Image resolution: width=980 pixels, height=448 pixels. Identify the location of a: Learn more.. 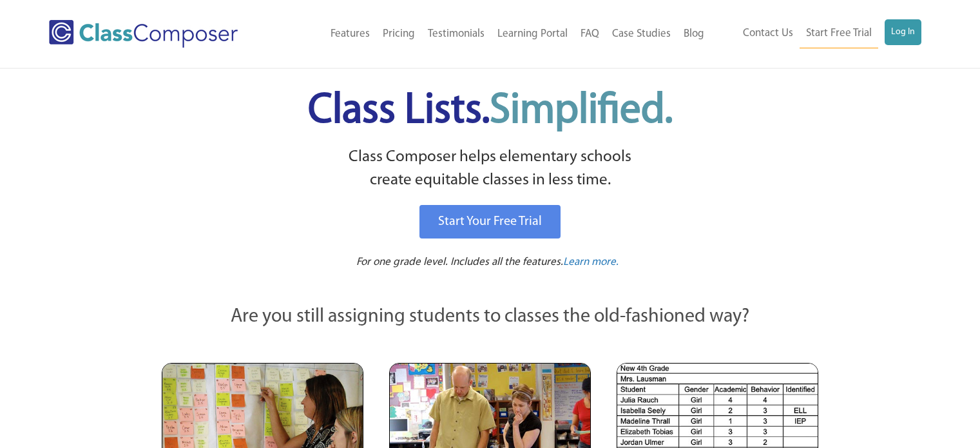
(591, 262).